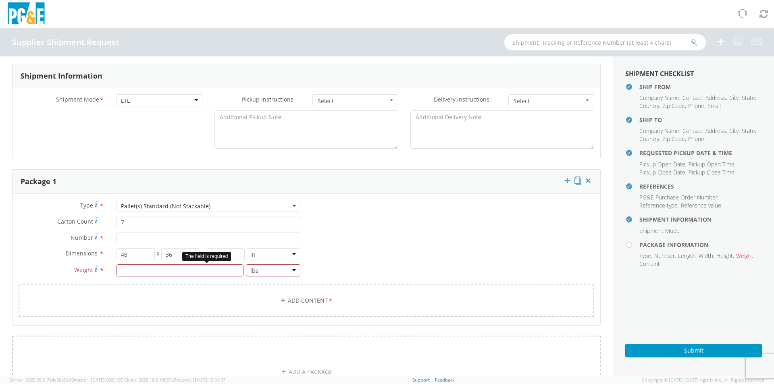  I want to click on span: Pickup Close Date, so click(663, 172).